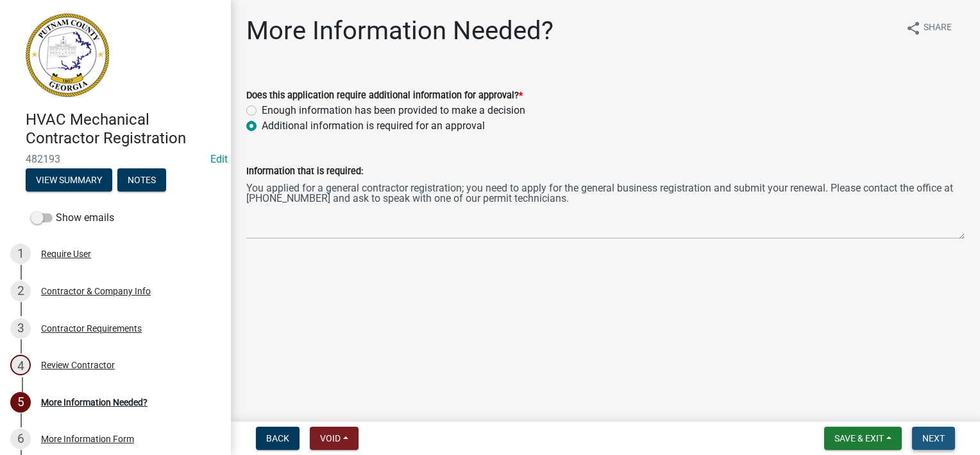  I want to click on div: 3, so click(21, 328).